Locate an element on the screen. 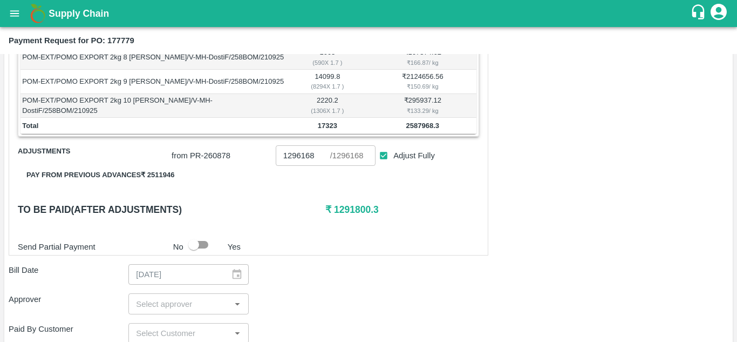 The height and width of the screenshot is (342, 737). input: Bill Date is located at coordinates (175, 274).